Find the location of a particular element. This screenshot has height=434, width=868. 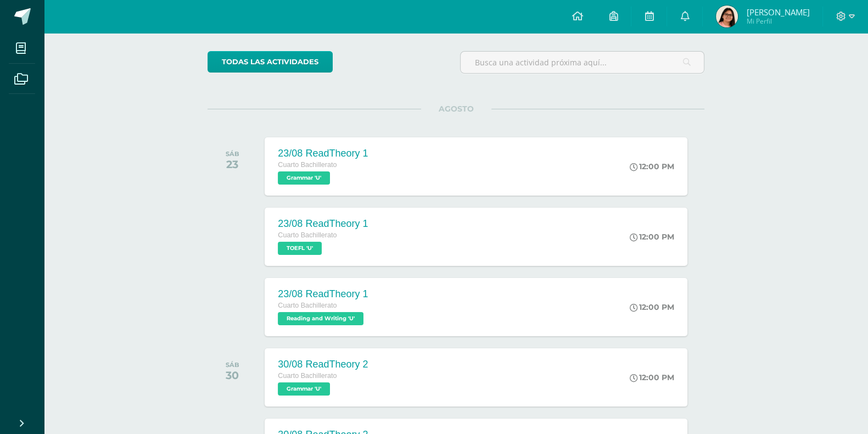

div: 30 is located at coordinates (232, 375).